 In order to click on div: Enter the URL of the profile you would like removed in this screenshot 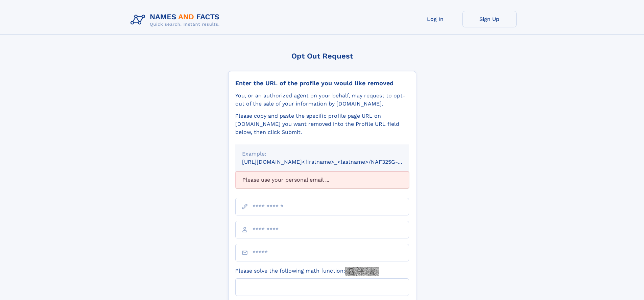, I will do `click(322, 83)`.